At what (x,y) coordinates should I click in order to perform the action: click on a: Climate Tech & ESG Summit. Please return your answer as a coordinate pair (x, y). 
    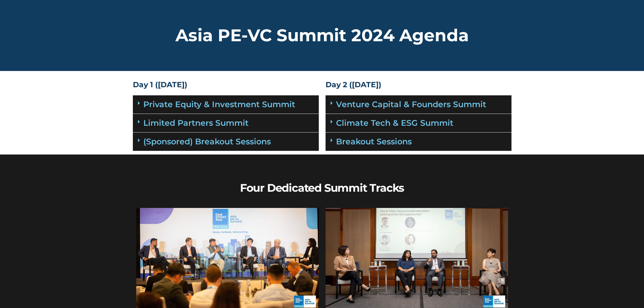
    Looking at the image, I should click on (394, 123).